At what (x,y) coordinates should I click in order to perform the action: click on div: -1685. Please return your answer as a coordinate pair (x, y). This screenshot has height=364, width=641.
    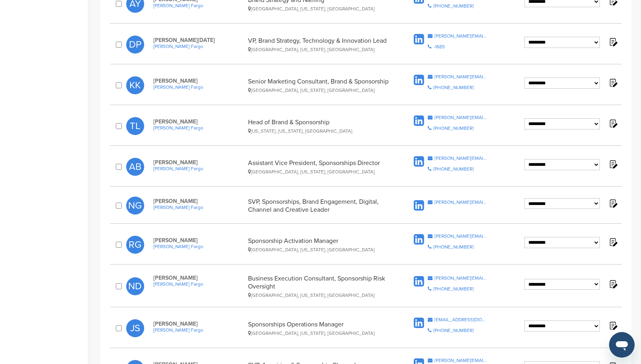
    Looking at the image, I should click on (439, 47).